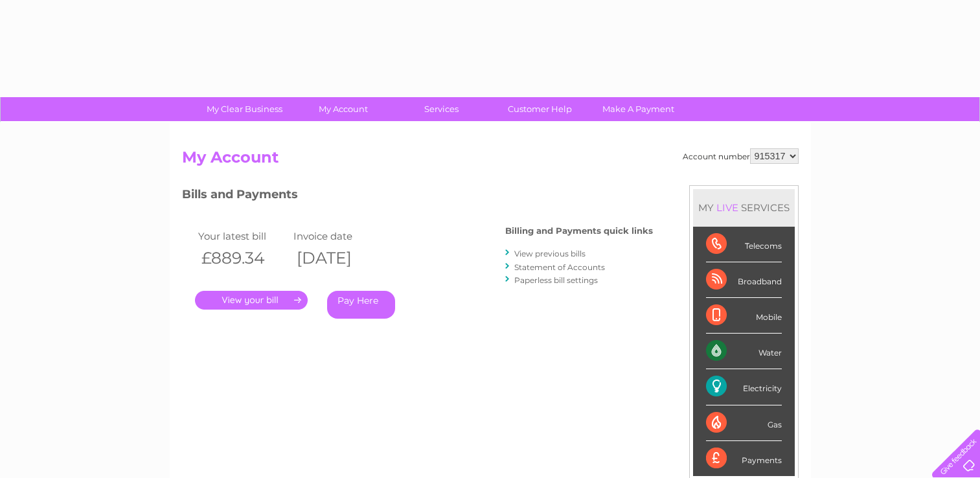 This screenshot has height=478, width=980. What do you see at coordinates (417, 196) in the screenshot?
I see `h3: Bills and Payments` at bounding box center [417, 196].